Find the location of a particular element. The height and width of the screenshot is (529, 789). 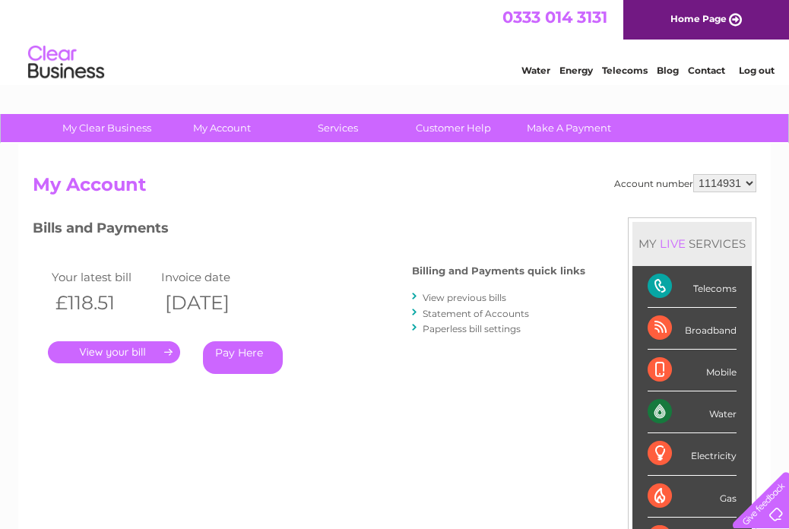

a: Services is located at coordinates (338, 128).